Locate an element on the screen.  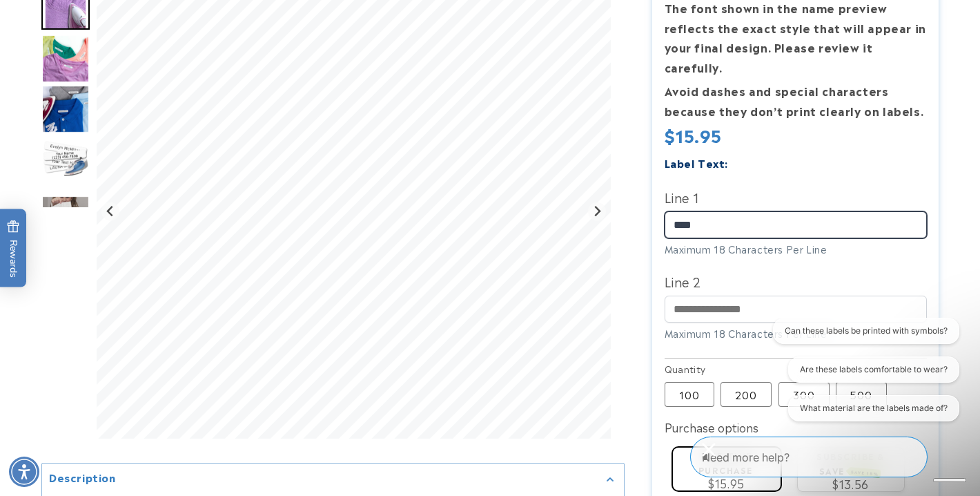
label: 100 is located at coordinates (690, 394).